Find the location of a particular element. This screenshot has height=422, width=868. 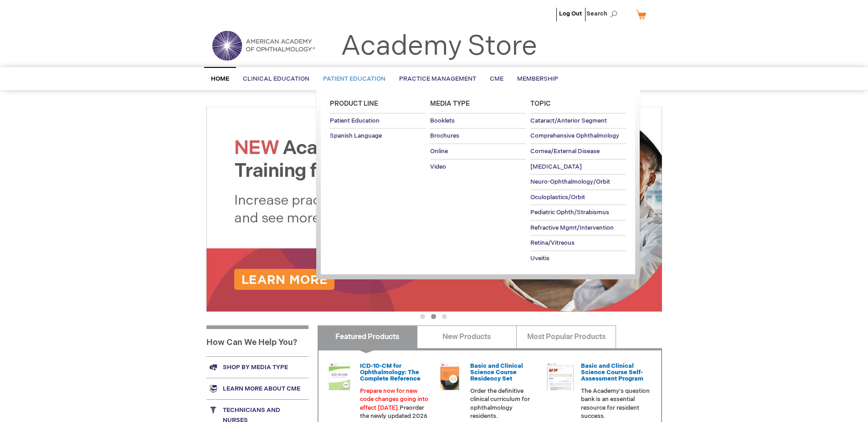

span: Comprehensive Ophthalmology is located at coordinates (574, 136).